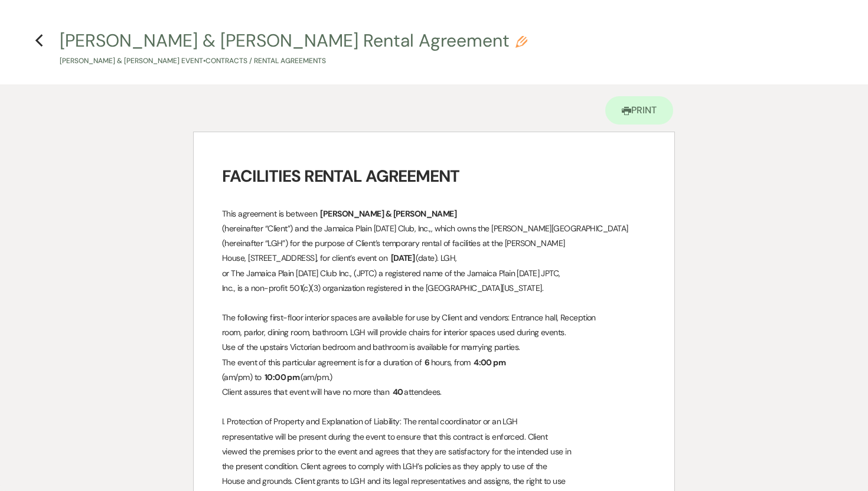 The width and height of the screenshot is (868, 491). I want to click on p: (am/pm) to (am/pm.), so click(434, 377).